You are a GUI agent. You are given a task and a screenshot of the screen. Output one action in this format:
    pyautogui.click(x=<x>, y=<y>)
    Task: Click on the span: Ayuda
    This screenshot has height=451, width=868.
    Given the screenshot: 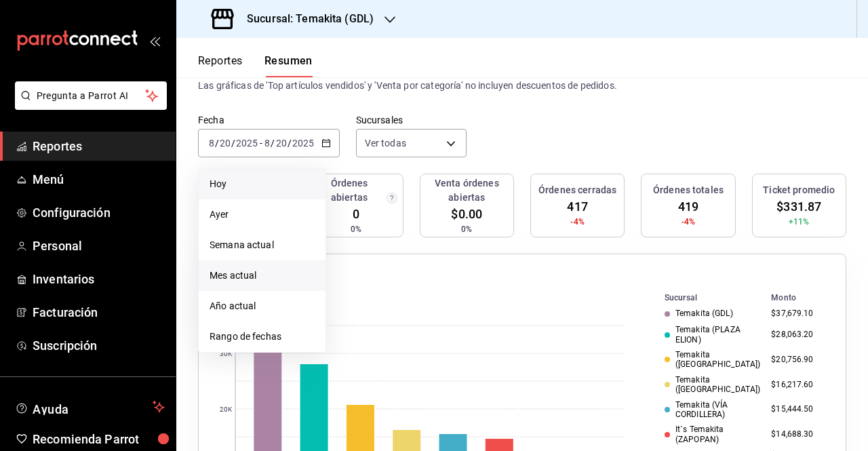 What is the action you would take?
    pyautogui.click(x=90, y=407)
    